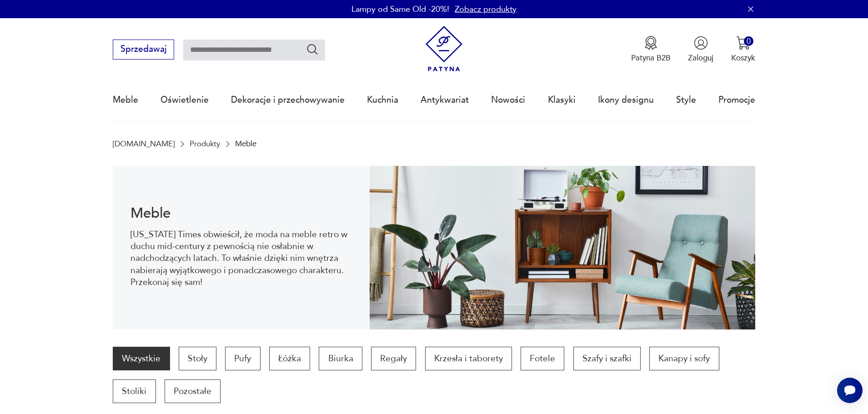 The width and height of the screenshot is (868, 414). I want to click on img: Ikona medalu, so click(650, 43).